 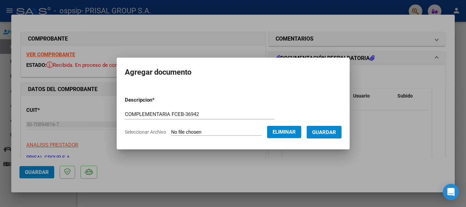 What do you see at coordinates (157, 100) in the screenshot?
I see `p: Descripcion` at bounding box center [157, 100].